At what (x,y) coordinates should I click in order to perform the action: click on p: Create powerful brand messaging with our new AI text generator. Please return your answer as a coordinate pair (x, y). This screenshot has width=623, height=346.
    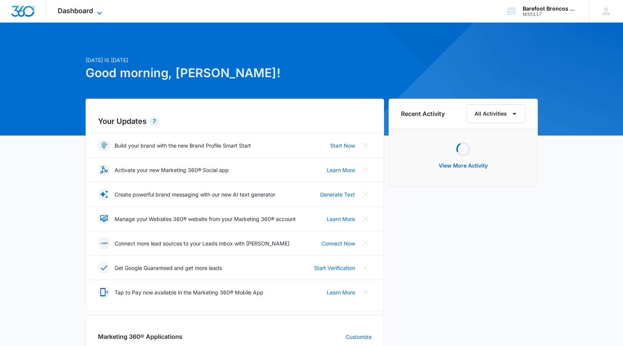
    Looking at the image, I should click on (195, 194).